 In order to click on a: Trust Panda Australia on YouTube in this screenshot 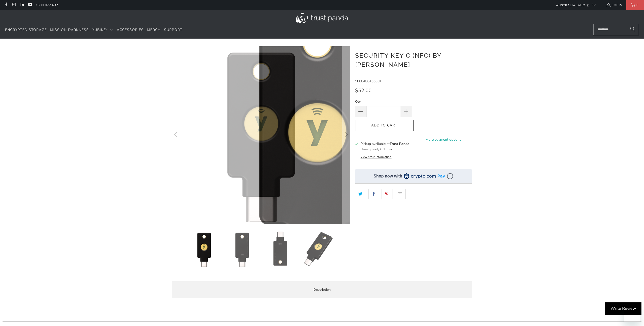, I will do `click(30, 5)`.